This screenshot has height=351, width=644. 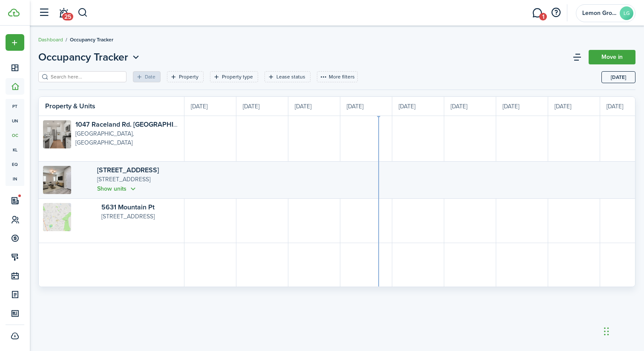 What do you see at coordinates (15, 120) in the screenshot?
I see `span: un` at bounding box center [15, 120].